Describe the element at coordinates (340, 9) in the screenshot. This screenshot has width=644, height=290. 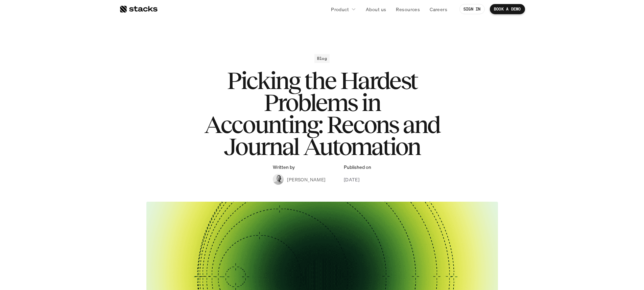
I see `p: Product` at that location.